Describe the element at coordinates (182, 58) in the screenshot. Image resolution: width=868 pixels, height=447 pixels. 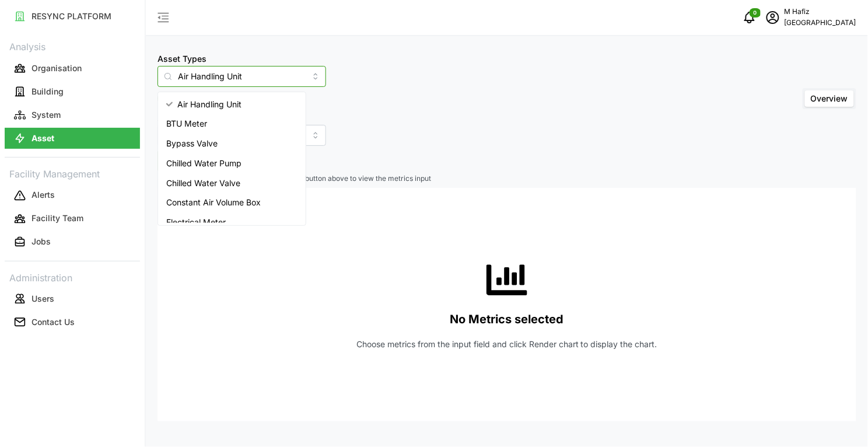
I see `label: Asset Types` at that location.